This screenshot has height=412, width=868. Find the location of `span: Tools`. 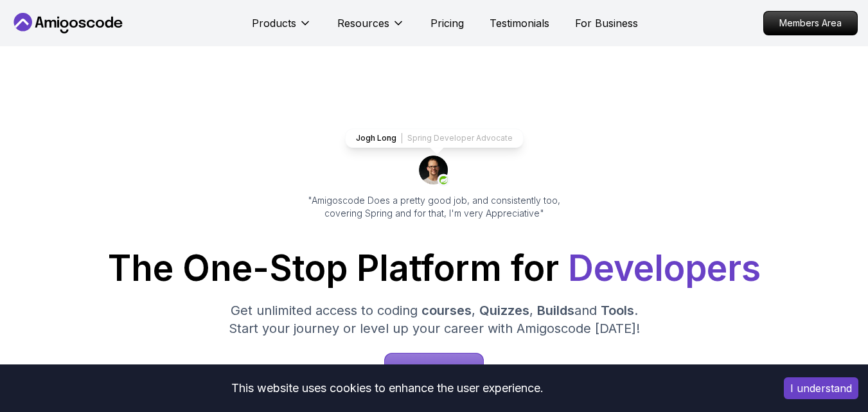

span: Tools is located at coordinates (617, 311).